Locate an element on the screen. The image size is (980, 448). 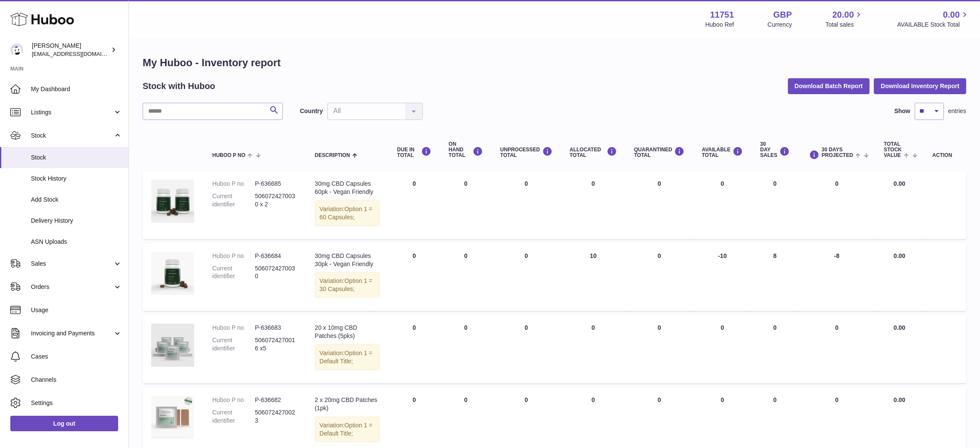
span: My Dashboard is located at coordinates (76, 89).